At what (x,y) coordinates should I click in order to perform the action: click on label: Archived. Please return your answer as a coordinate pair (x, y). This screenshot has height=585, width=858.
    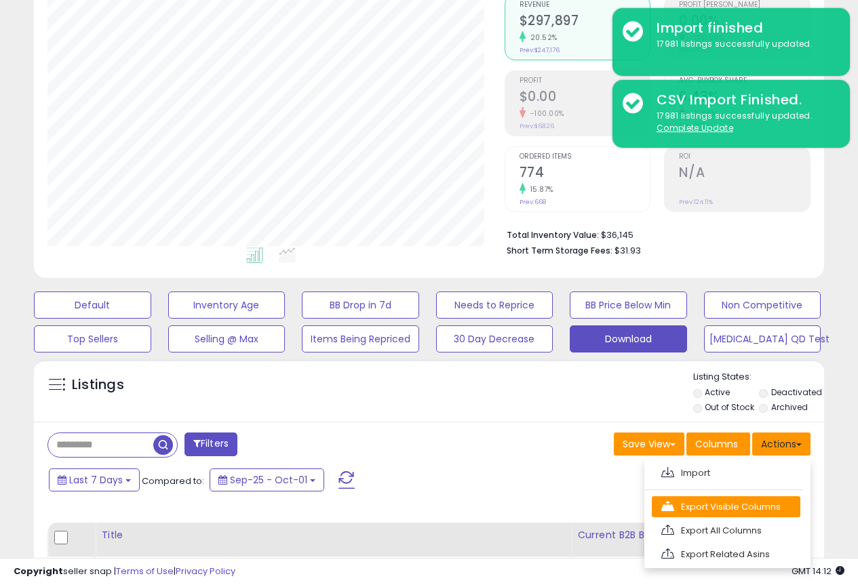
    Looking at the image, I should click on (789, 407).